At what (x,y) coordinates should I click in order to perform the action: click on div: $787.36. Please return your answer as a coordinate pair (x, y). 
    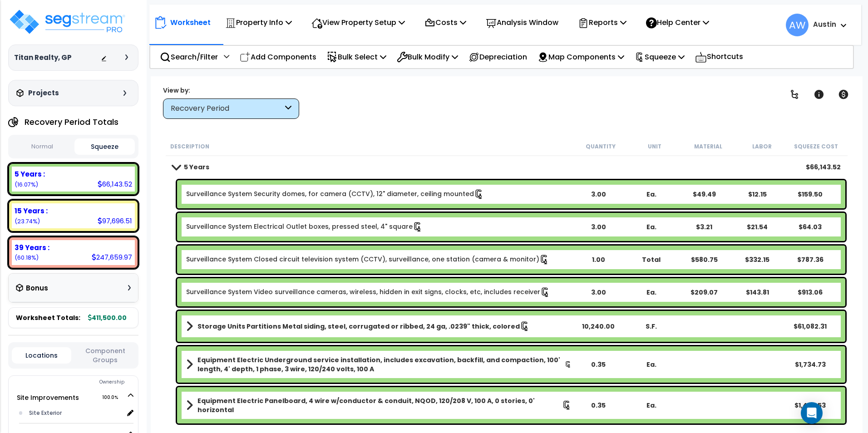
    Looking at the image, I should click on (810, 259).